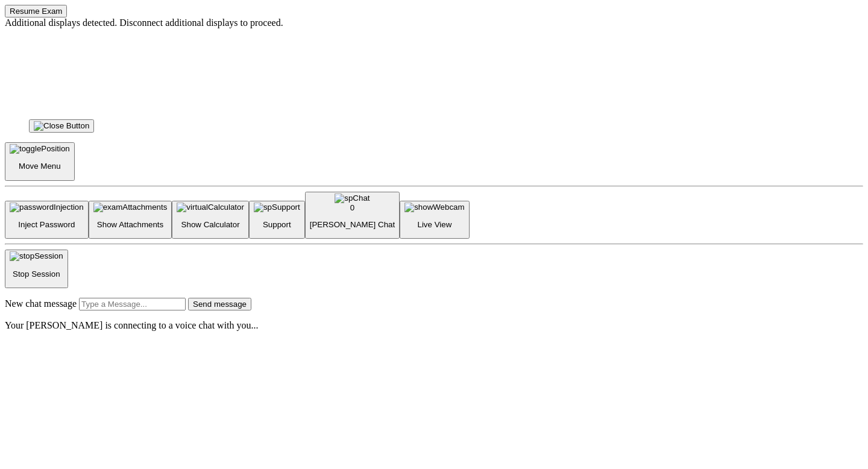  What do you see at coordinates (40, 149) in the screenshot?
I see `img: togglePosition` at bounding box center [40, 149].